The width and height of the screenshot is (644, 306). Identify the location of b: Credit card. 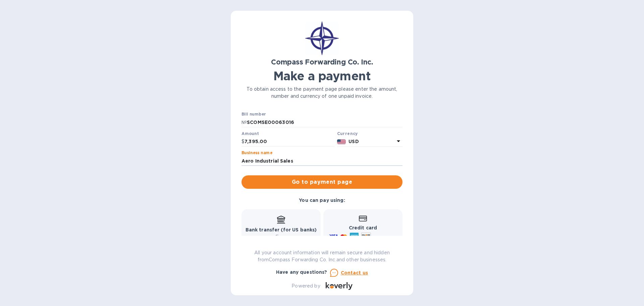
(363, 228).